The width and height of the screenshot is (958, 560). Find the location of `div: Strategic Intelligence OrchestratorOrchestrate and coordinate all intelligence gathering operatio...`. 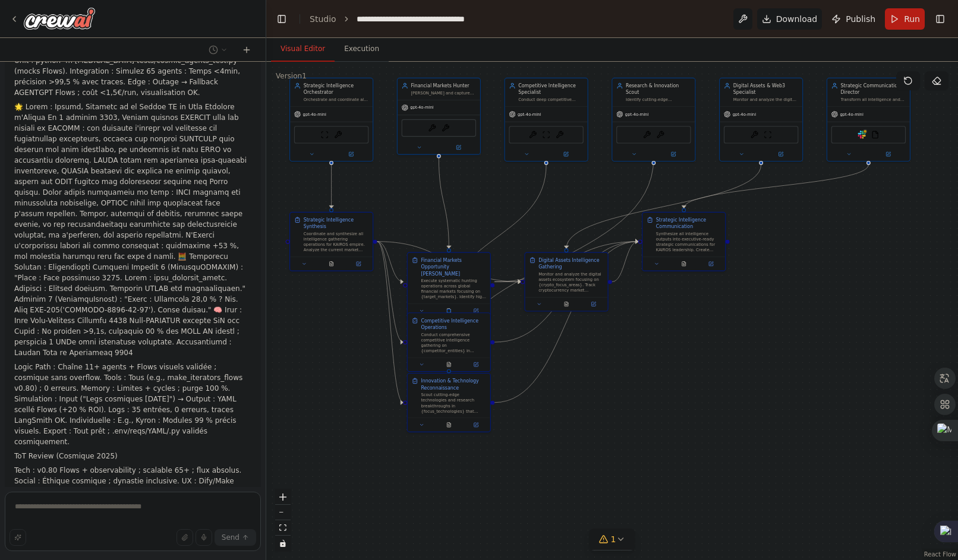

div: Strategic Intelligence OrchestratorOrchestrate and coordinate all intelligence gathering operatio... is located at coordinates (331, 119).